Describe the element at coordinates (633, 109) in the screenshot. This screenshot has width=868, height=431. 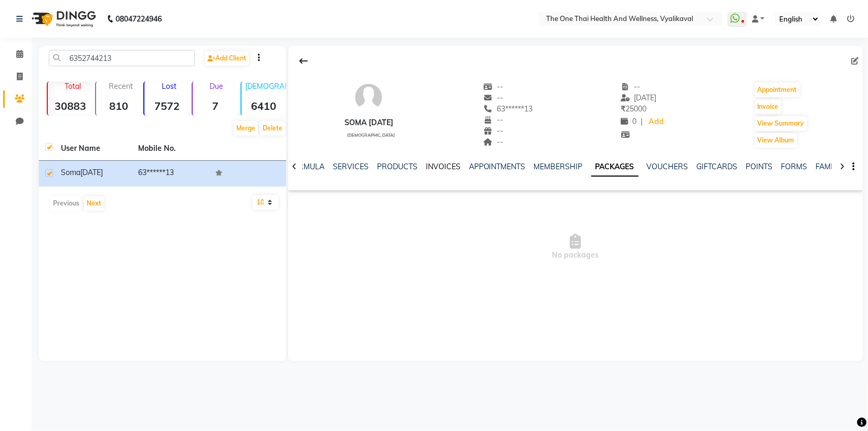
I see `span: 25000` at that location.